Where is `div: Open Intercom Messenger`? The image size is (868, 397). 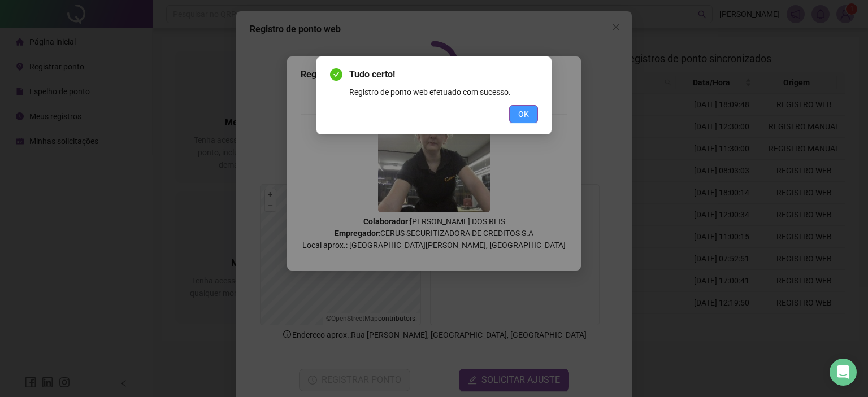 div: Open Intercom Messenger is located at coordinates (843, 372).